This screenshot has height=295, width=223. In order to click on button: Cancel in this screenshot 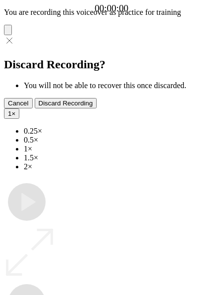, I will do `click(18, 103)`.